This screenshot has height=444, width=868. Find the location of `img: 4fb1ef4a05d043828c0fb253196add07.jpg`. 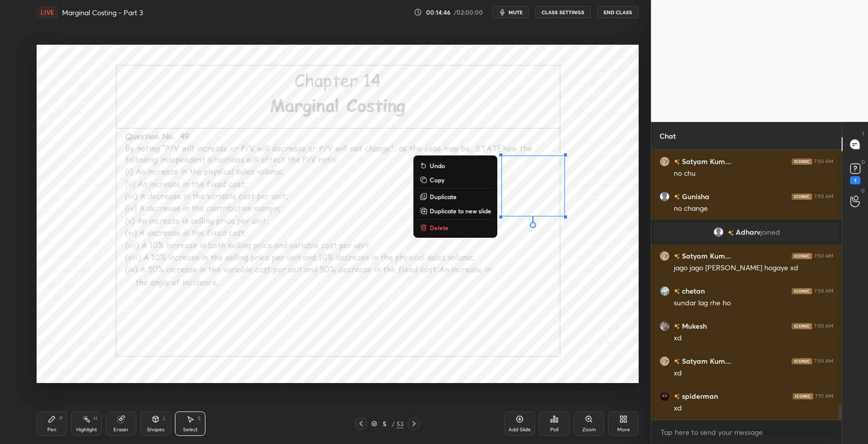

img: 4fb1ef4a05d043828c0fb253196add07.jpg is located at coordinates (665, 326).